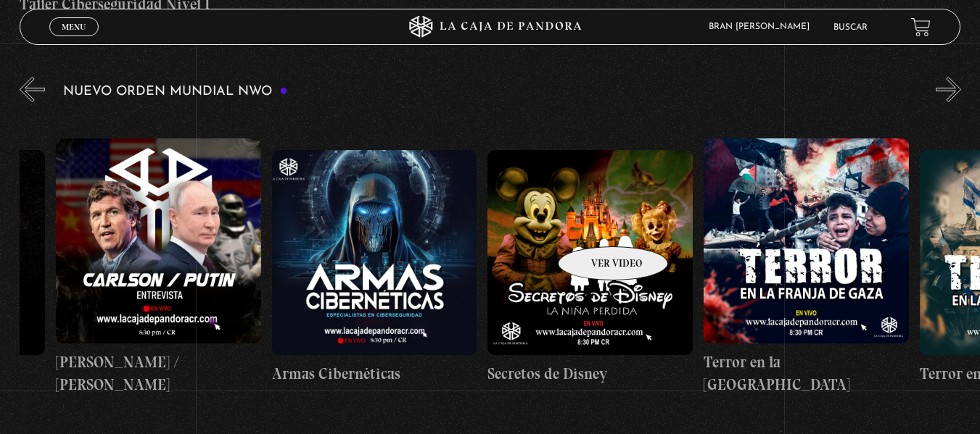 The width and height of the screenshot is (980, 434). What do you see at coordinates (590, 374) in the screenshot?
I see `h4: Secretos de Disney` at bounding box center [590, 374].